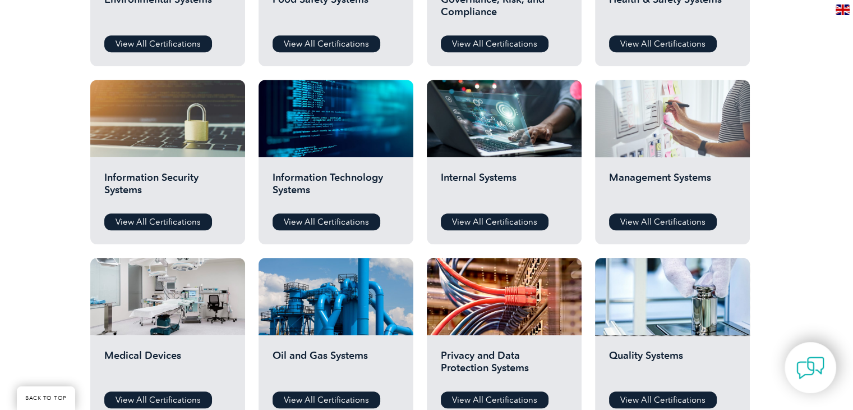  What do you see at coordinates (336, 366) in the screenshot?
I see `h2: Oil and Gas Systems` at bounding box center [336, 366].